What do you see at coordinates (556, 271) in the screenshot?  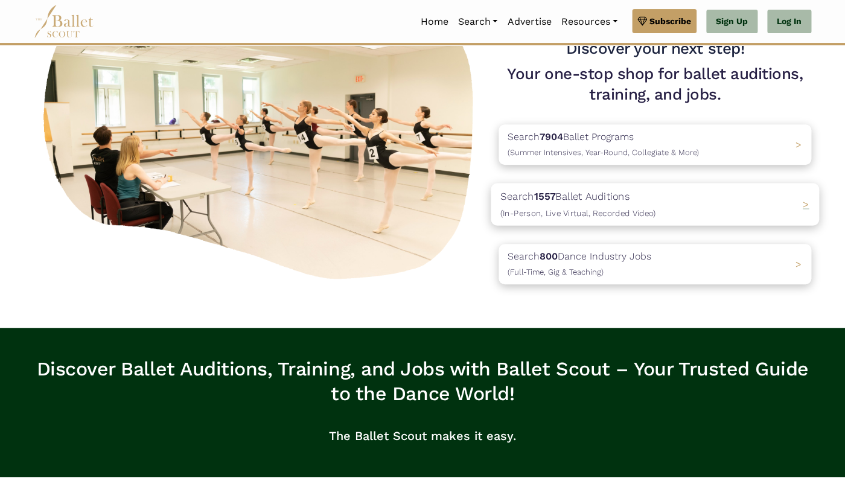 I see `span: (Full-Time, Gig & Teaching)` at bounding box center [556, 271].